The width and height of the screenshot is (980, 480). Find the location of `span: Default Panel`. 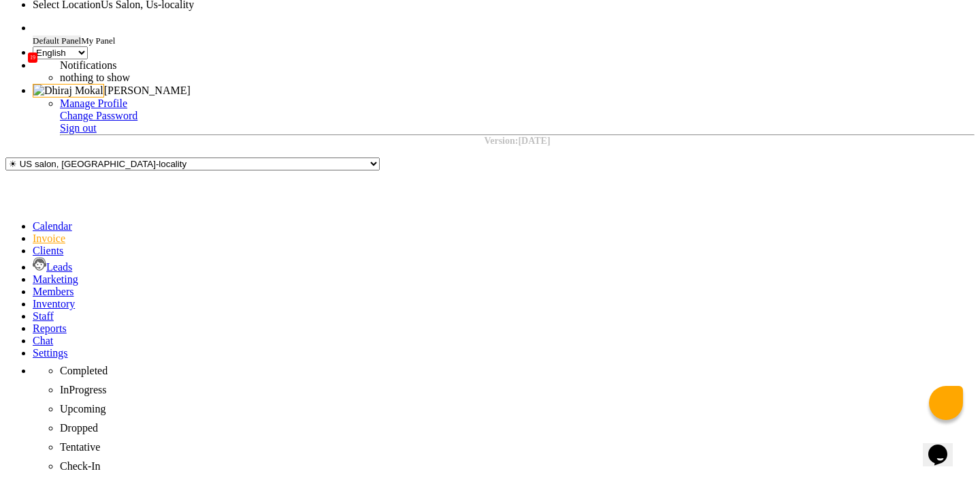

span: Default Panel is located at coordinates (57, 40).